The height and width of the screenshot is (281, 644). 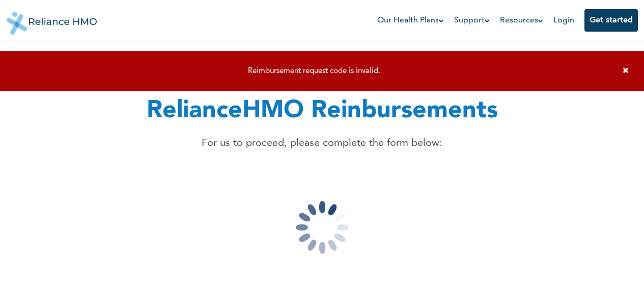 What do you see at coordinates (322, 111) in the screenshot?
I see `h1: RelianceHMO Reinbursements` at bounding box center [322, 111].